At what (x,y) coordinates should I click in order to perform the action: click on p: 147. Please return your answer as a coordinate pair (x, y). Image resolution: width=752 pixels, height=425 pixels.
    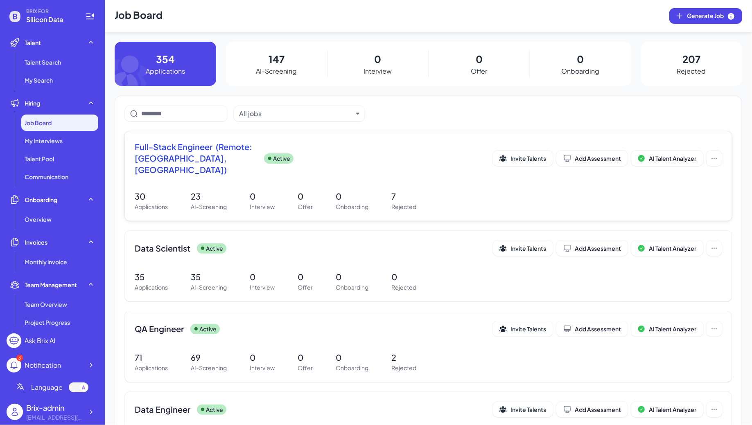
    Looking at the image, I should click on (276, 59).